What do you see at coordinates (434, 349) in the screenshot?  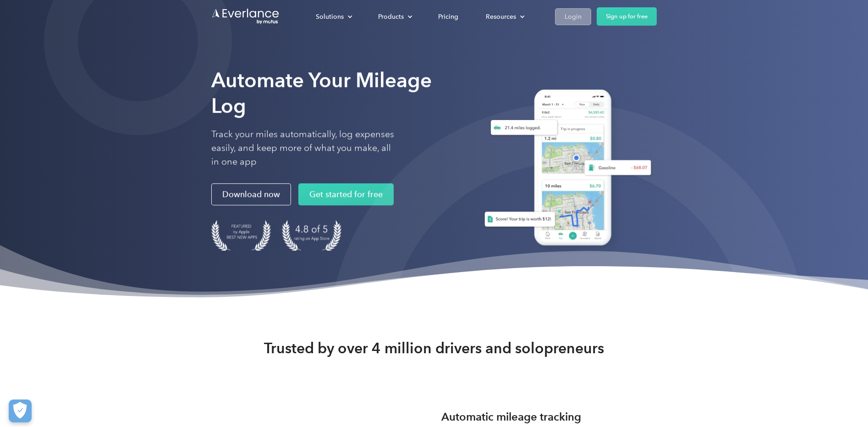 I see `strong: Trusted by over 4 million drivers and solopreneurs` at bounding box center [434, 349].